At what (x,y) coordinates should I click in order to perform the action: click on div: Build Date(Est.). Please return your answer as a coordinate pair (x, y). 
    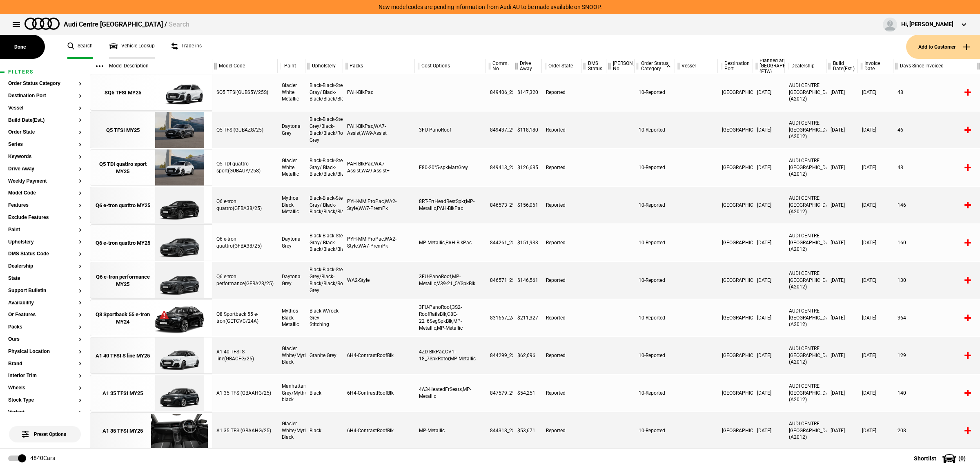
    Looking at the image, I should click on (842, 66).